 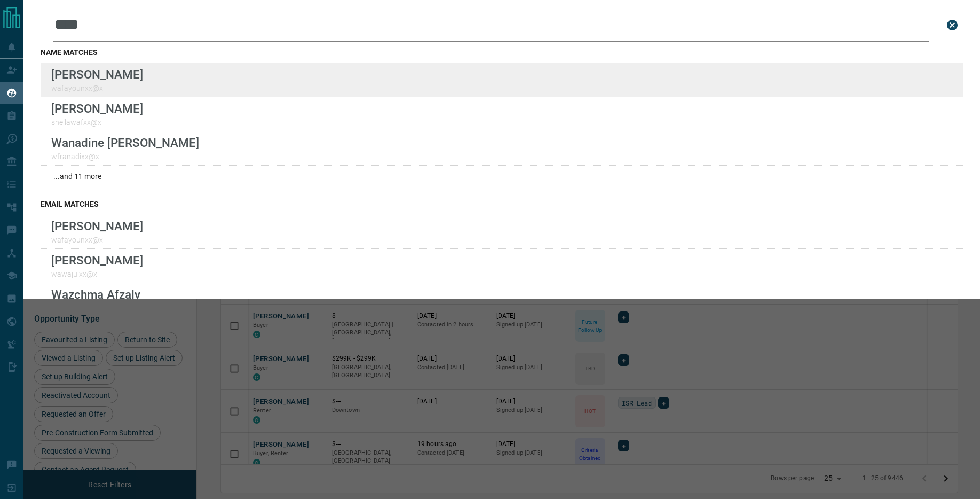 What do you see at coordinates (125, 157) in the screenshot?
I see `p: wfranadixx@x` at bounding box center [125, 157].